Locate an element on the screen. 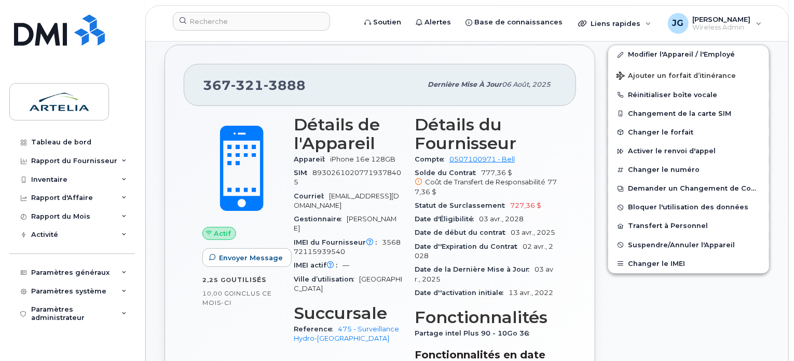  button: Changement de la carte SIM is located at coordinates (689, 114).